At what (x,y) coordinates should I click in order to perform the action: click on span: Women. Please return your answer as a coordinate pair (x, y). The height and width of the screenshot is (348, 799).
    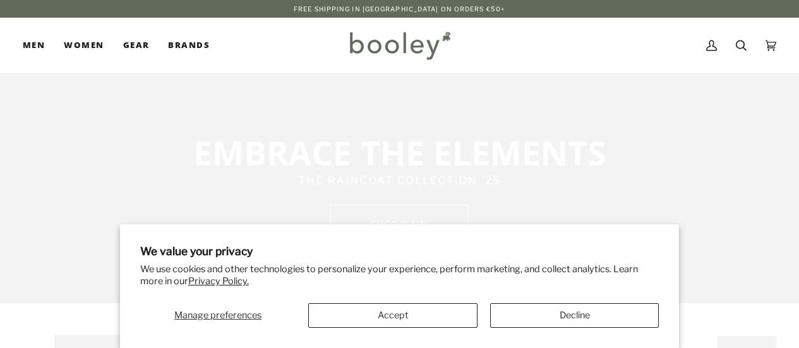
    Looking at the image, I should click on (83, 45).